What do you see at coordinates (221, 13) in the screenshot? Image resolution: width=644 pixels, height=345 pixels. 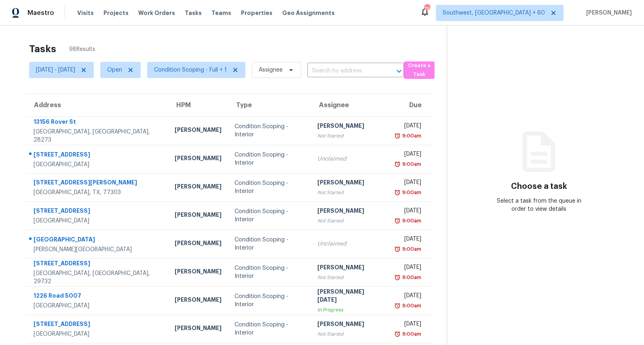 I see `span: Teams` at bounding box center [221, 13].